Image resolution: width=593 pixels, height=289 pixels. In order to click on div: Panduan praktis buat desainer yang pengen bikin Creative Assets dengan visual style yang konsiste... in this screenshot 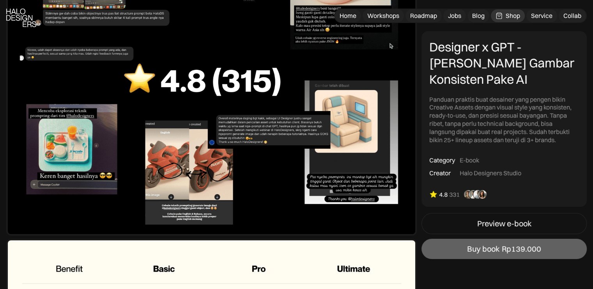, I will do `click(504, 120)`.